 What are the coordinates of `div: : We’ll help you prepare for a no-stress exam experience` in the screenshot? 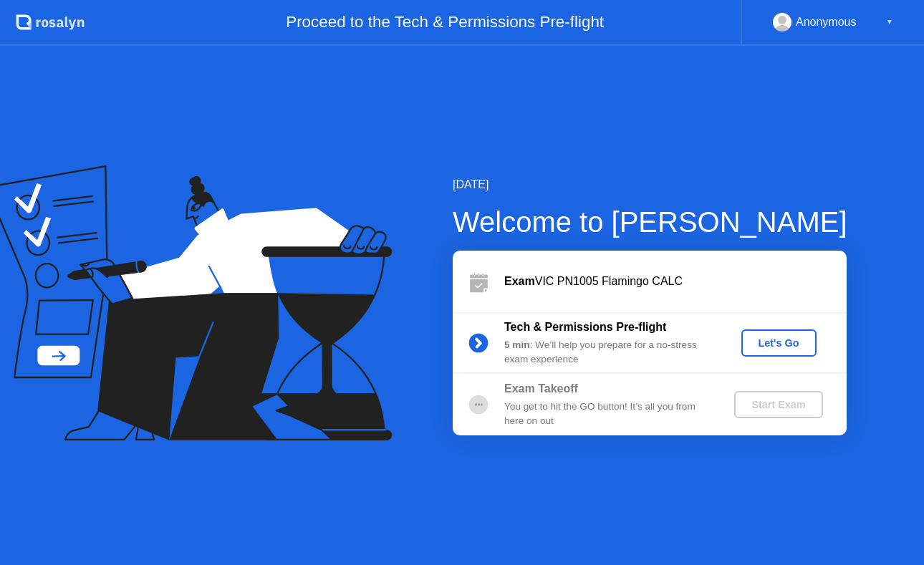 It's located at (607, 352).